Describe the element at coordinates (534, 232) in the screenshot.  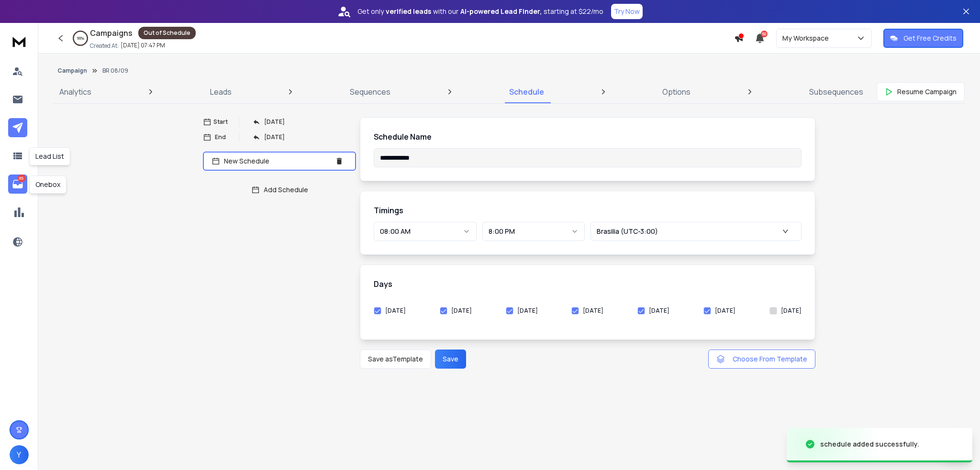
I see `button: 8:00 PM` at that location.